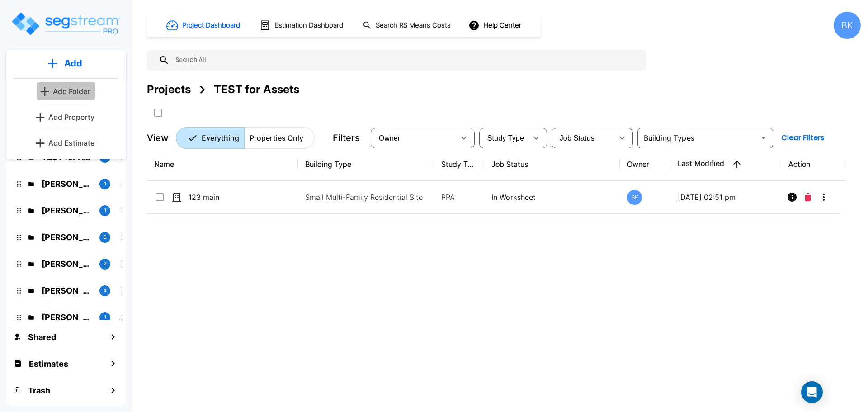 Image resolution: width=868 pixels, height=412 pixels. What do you see at coordinates (577, 138) in the screenshot?
I see `span: Job Status` at bounding box center [577, 138].